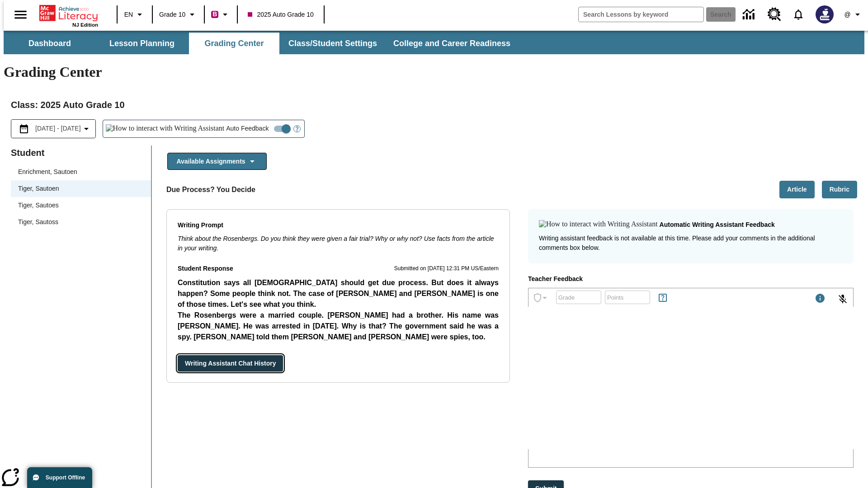  I want to click on span: Auto Feedback, so click(247, 129).